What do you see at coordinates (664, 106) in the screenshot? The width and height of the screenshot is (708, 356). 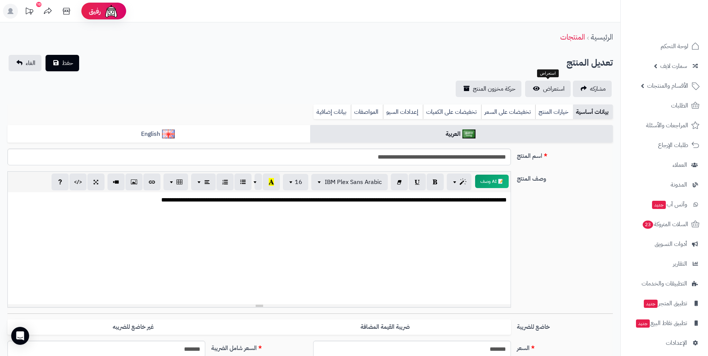 I see `a: الطلبات` at bounding box center [664, 106].